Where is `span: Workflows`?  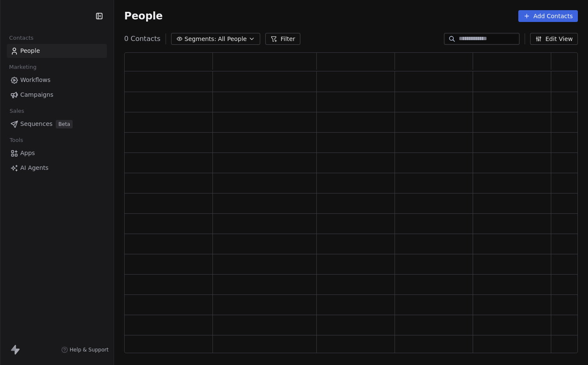 span: Workflows is located at coordinates (36, 80).